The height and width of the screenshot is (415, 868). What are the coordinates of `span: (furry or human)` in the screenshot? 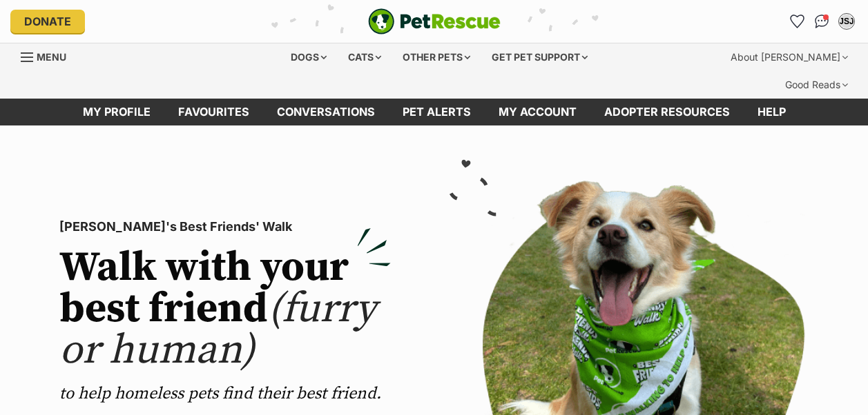 It's located at (217, 330).